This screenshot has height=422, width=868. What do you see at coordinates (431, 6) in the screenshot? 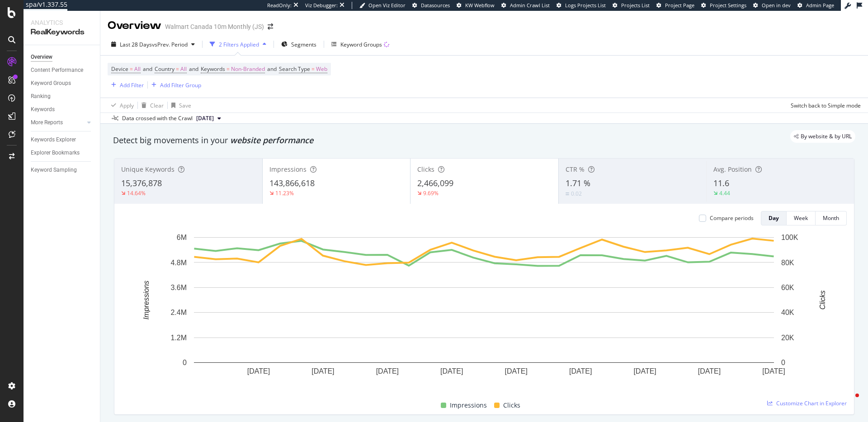
I see `a: Datasources` at bounding box center [431, 6].